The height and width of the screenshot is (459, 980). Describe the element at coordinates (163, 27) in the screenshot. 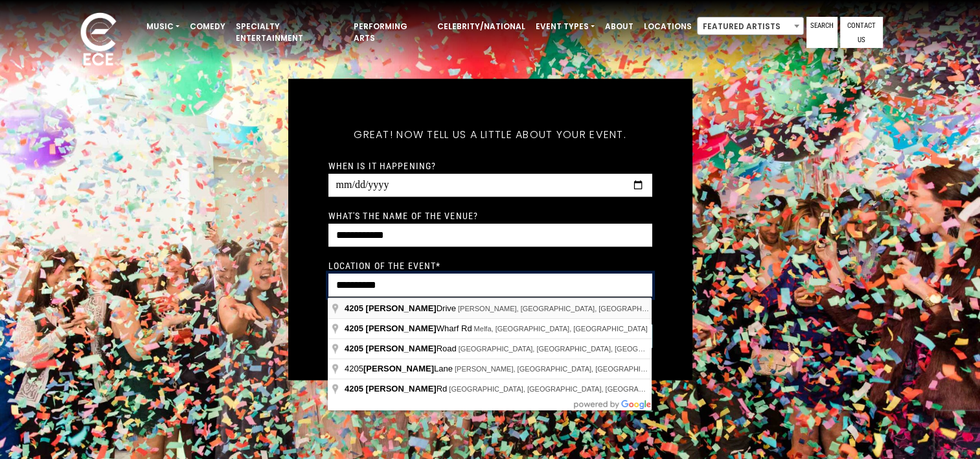

I see `a: Music` at that location.